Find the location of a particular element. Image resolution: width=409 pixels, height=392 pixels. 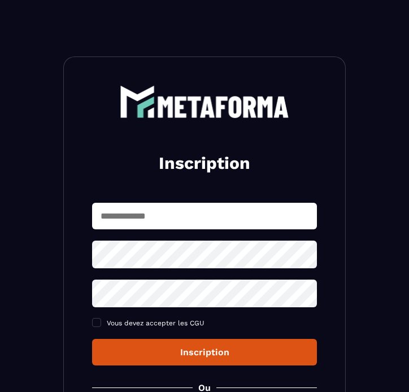

button: Inscription is located at coordinates (205, 352).